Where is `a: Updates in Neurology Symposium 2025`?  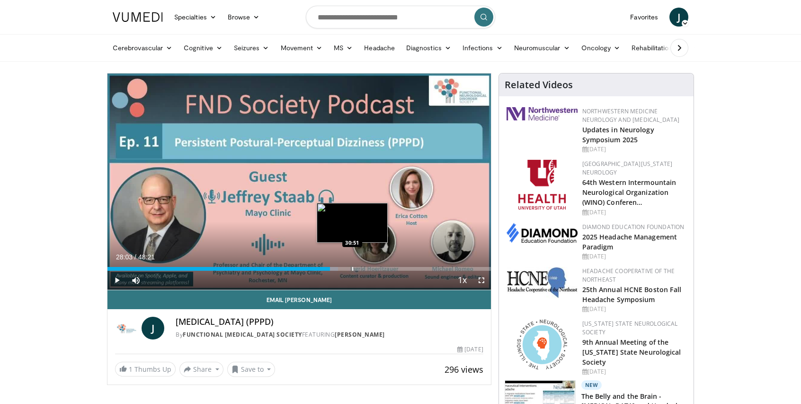 a: Updates in Neurology Symposium 2025 is located at coordinates (619, 135).